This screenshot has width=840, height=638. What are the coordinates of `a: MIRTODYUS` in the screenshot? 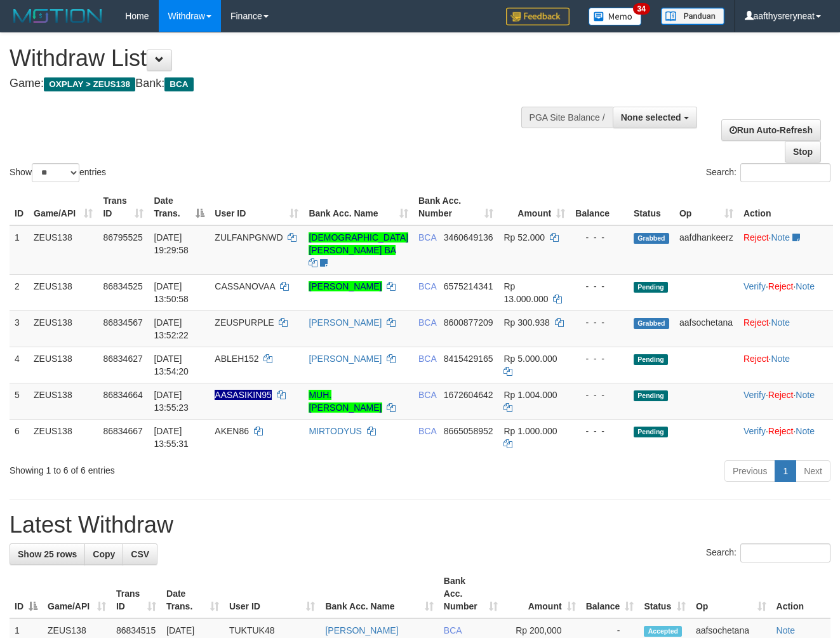 It's located at (335, 431).